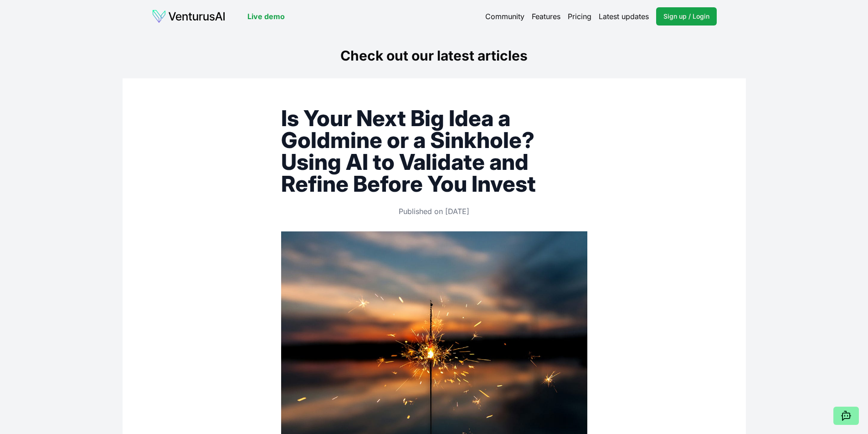  I want to click on h1: Check out our latest articles, so click(434, 55).